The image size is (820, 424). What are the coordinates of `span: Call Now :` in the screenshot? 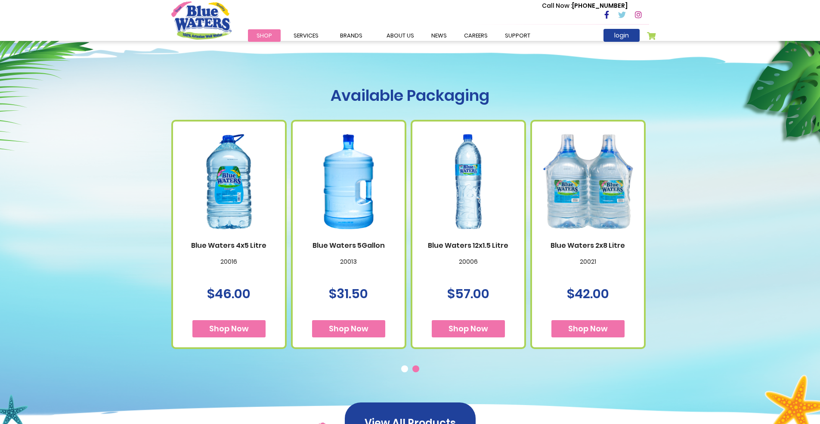 It's located at (557, 6).